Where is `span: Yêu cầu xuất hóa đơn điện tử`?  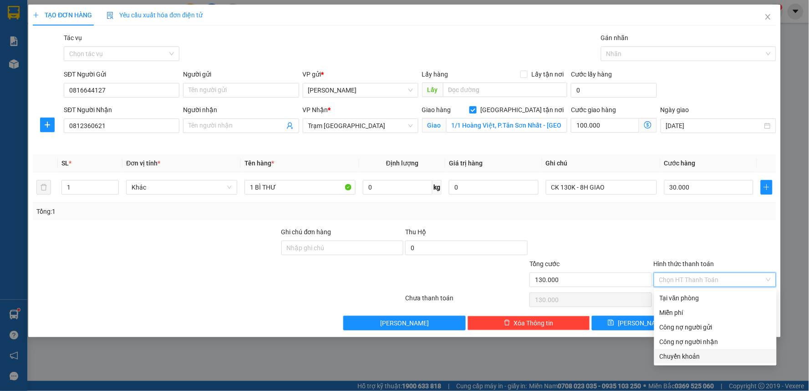 span: Yêu cầu xuất hóa đơn điện tử is located at coordinates (154, 15).